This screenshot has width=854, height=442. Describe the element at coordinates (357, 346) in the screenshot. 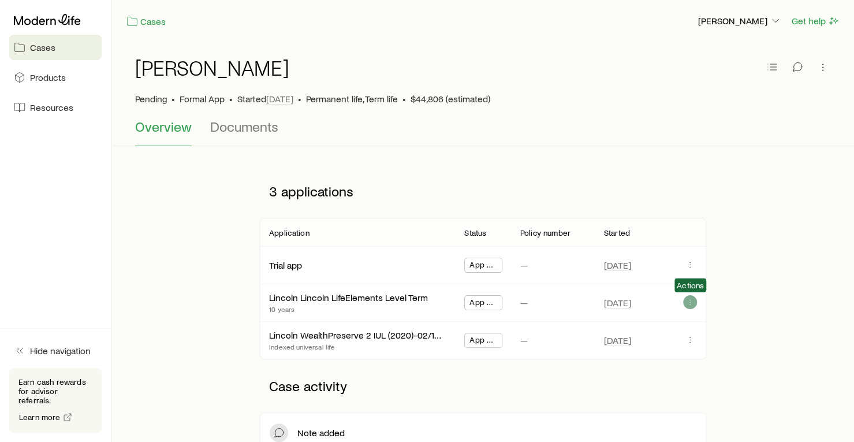

I see `p: Indexed universal life` at that location.